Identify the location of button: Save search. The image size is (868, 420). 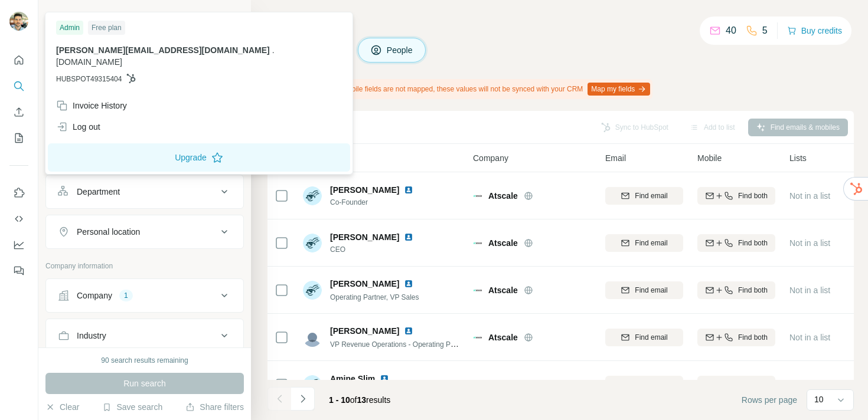
(132, 407).